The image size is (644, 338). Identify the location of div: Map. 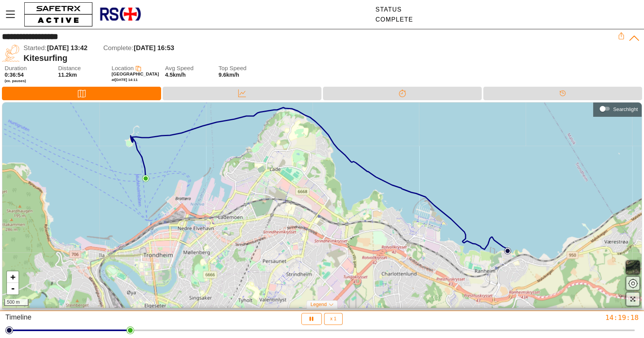
(81, 93).